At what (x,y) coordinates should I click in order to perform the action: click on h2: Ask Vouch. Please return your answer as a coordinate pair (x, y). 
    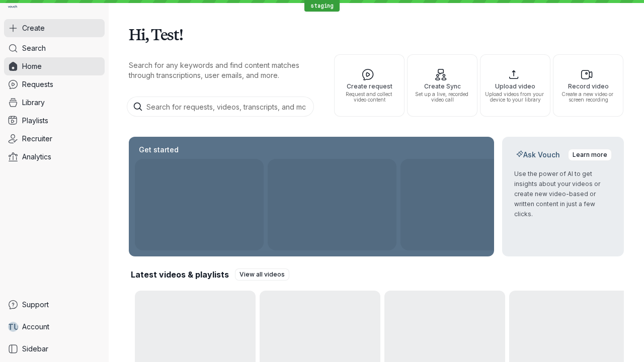
    Looking at the image, I should click on (538, 154).